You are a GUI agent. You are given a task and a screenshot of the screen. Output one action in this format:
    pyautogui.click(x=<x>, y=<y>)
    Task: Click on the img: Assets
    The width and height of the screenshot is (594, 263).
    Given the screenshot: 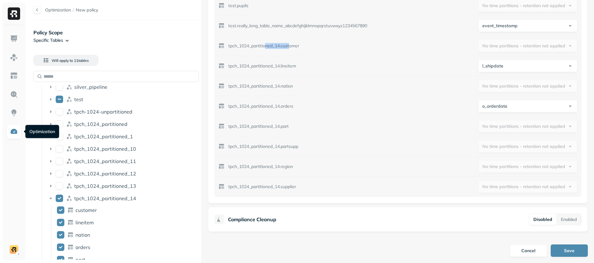 What is the action you would take?
    pyautogui.click(x=14, y=57)
    